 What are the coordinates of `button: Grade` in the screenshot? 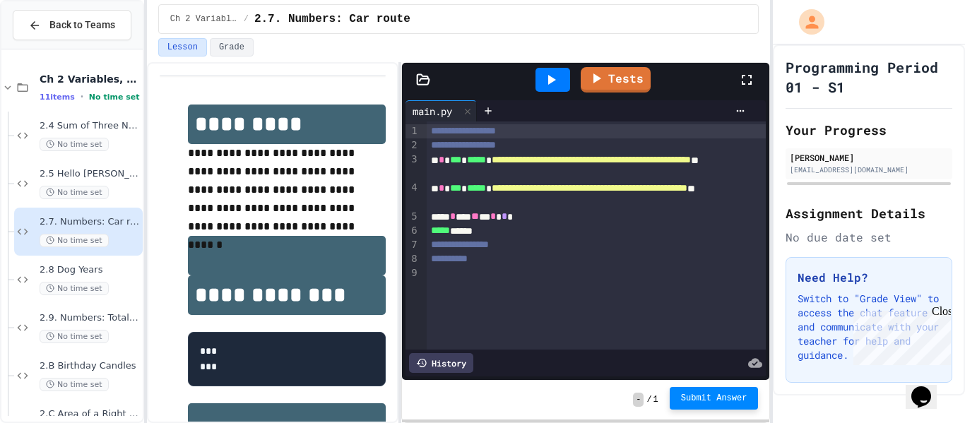 It's located at (232, 47).